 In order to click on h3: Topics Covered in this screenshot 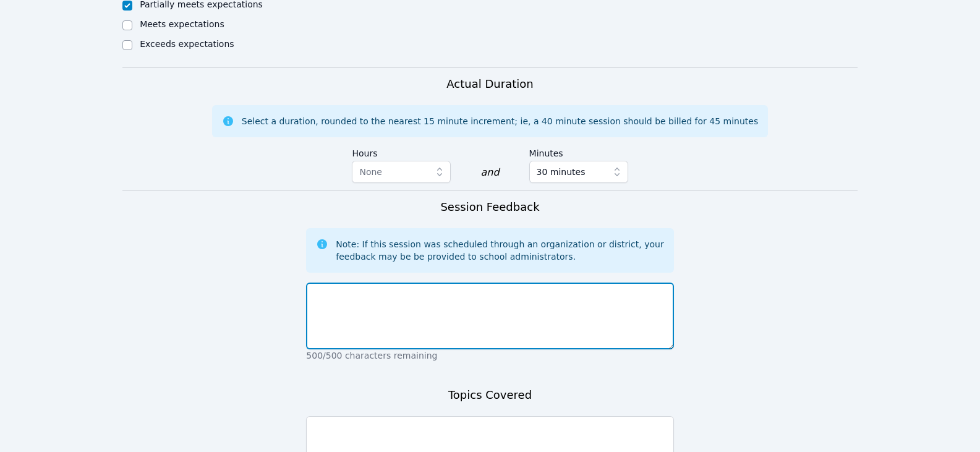, I will do `click(490, 395)`.